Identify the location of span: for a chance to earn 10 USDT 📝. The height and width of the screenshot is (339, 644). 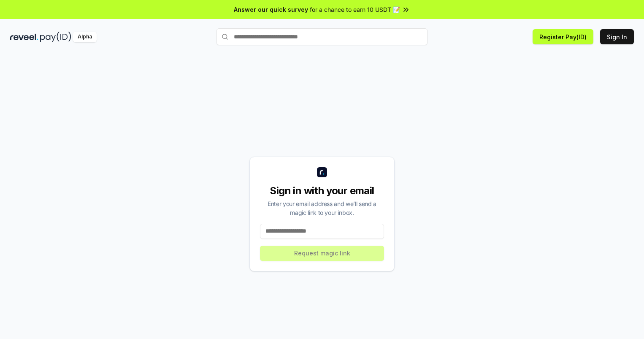
(355, 9).